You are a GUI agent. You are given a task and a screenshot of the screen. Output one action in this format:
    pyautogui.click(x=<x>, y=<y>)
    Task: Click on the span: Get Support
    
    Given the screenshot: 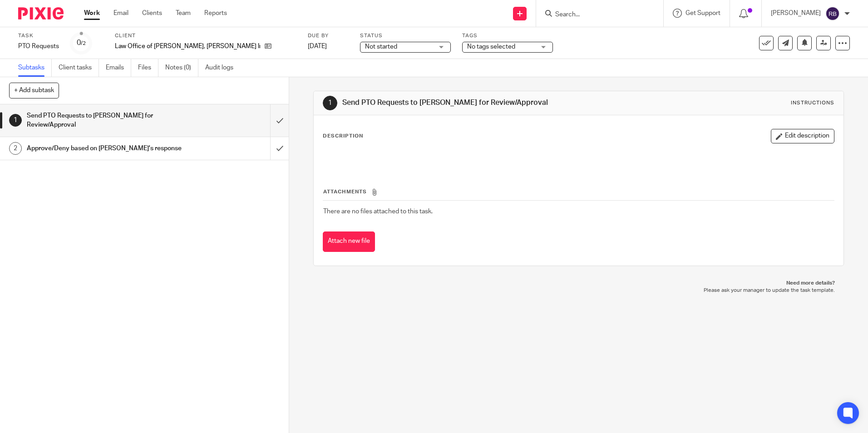 What is the action you would take?
    pyautogui.click(x=702, y=13)
    